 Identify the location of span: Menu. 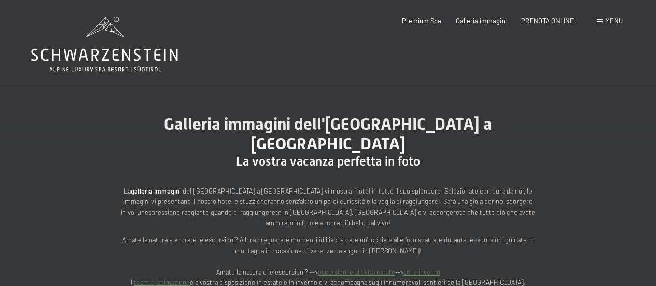
(614, 21).